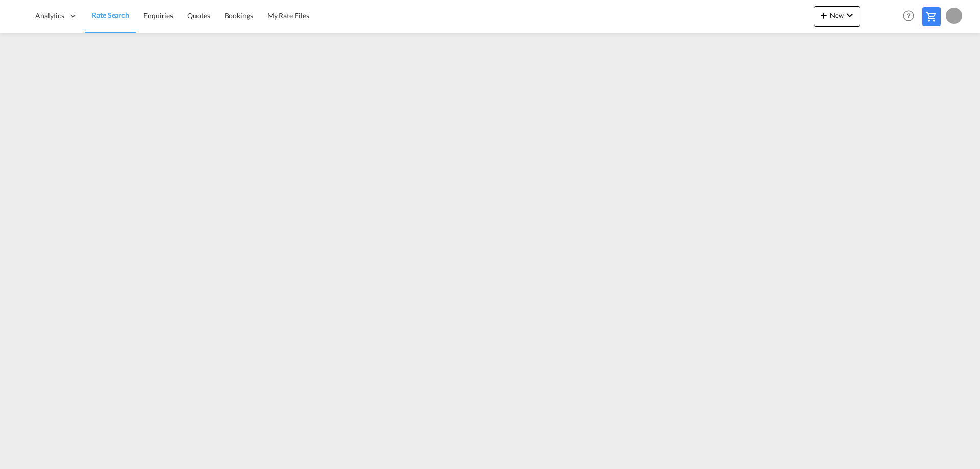 Image resolution: width=980 pixels, height=469 pixels. Describe the element at coordinates (836, 17) in the screenshot. I see `button: icon-plus 400-fgNewicon-chevron-down` at that location.